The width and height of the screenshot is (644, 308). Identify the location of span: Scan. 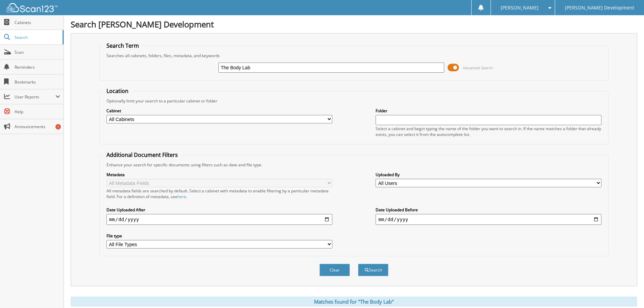
(37, 52).